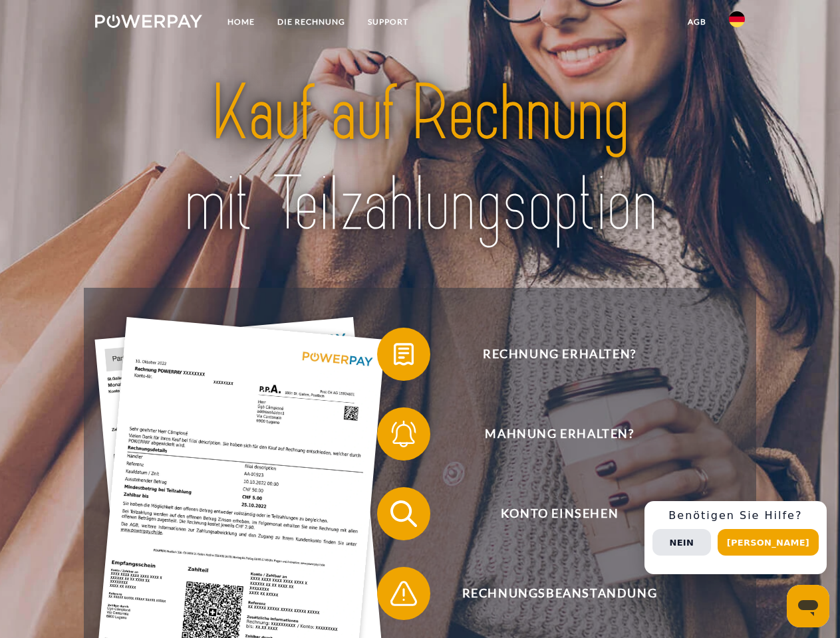 Image resolution: width=840 pixels, height=638 pixels. Describe the element at coordinates (560, 434) in the screenshot. I see `span: Mahnung erhalten?` at that location.